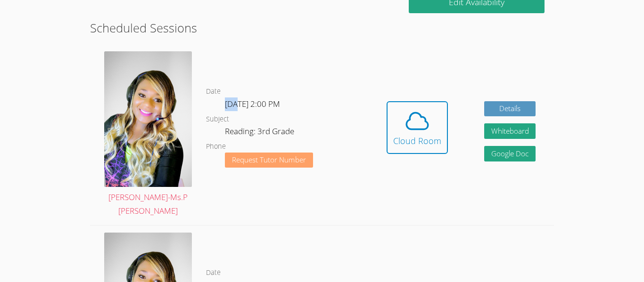 The height and width of the screenshot is (282, 644). Describe the element at coordinates (417, 127) in the screenshot. I see `button: Cloud Room` at that location.